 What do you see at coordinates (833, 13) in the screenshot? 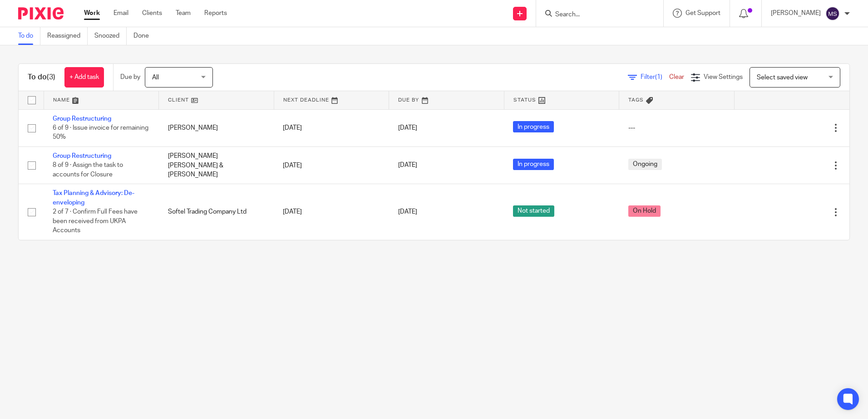
I see `img: svg%3E` at bounding box center [833, 13].